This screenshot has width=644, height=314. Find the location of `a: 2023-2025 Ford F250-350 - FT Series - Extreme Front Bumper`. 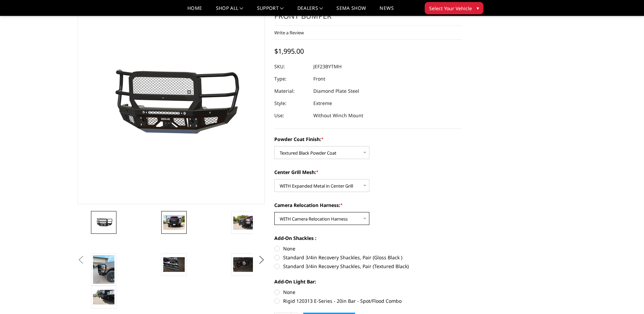

a: 2023-2025 Ford F250-350 - FT Series - Extreme Front Bumper is located at coordinates (172, 102).